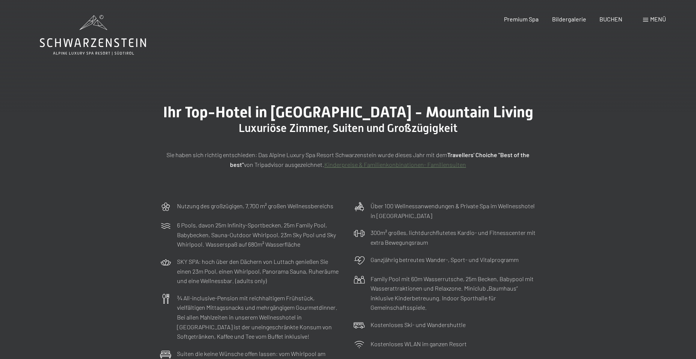  I want to click on p: 300m² großes, lichtdurchflutetes Kardio- und Fitnesscenter mit extra Bewegungsraum, so click(453, 237).